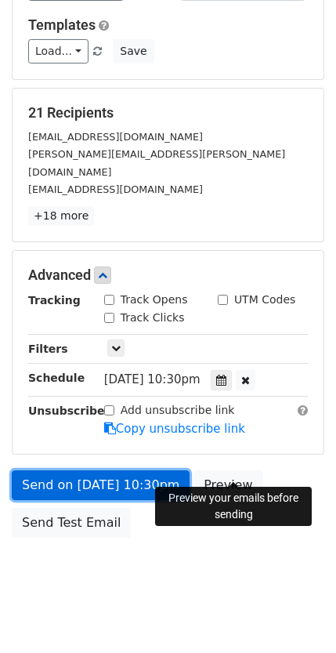 This screenshot has width=336, height=653. What do you see at coordinates (153, 317) in the screenshot?
I see `label: Track Clicks` at bounding box center [153, 317].